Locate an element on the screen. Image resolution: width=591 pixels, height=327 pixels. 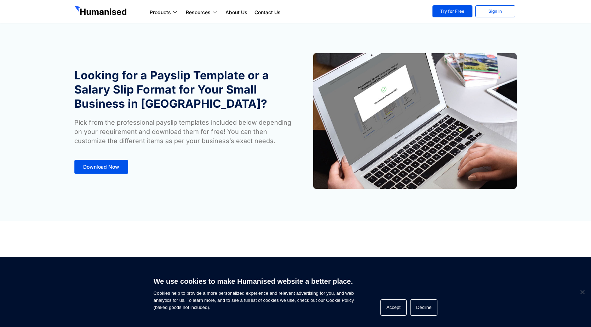
span: Decline is located at coordinates (583, 292).